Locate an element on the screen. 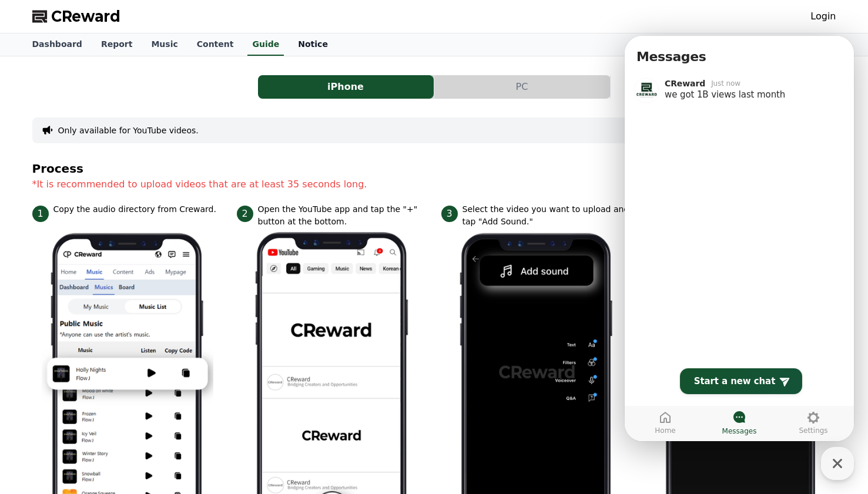  p: Open the YouTube app and tap the "+" button at the bottom. is located at coordinates (343, 216).